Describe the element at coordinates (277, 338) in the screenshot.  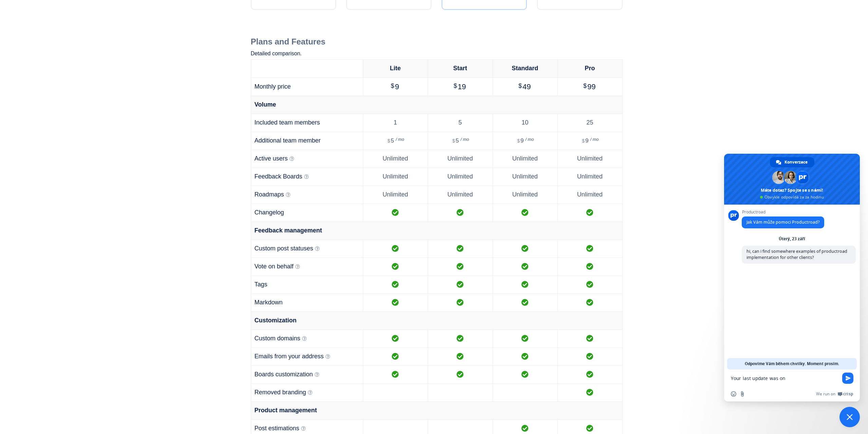
I see `span: Custom domains` at that location.